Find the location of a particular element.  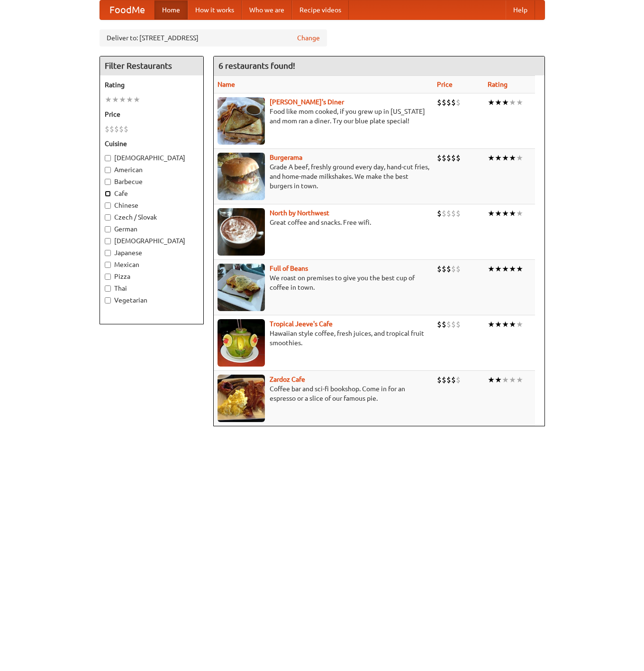

label: Cafe is located at coordinates (152, 193).